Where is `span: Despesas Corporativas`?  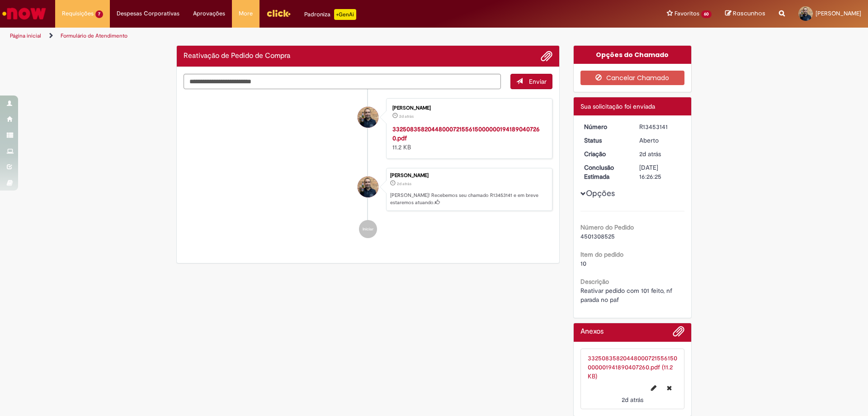 span: Despesas Corporativas is located at coordinates (148, 14).